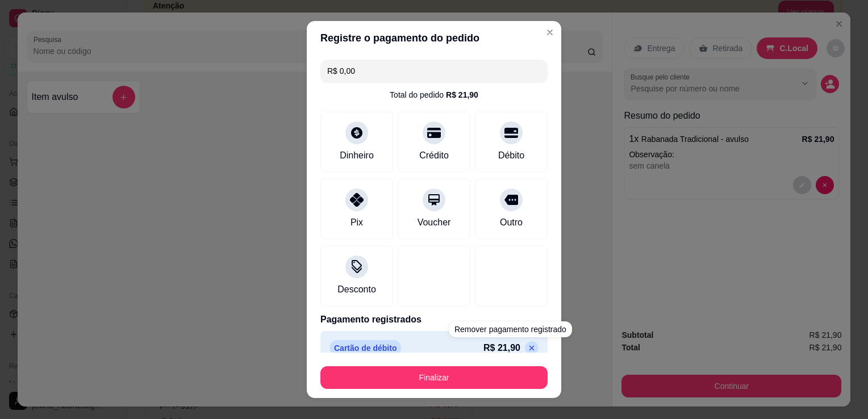 This screenshot has width=868, height=419. Describe the element at coordinates (434, 155) in the screenshot. I see `div: Crédito` at that location.